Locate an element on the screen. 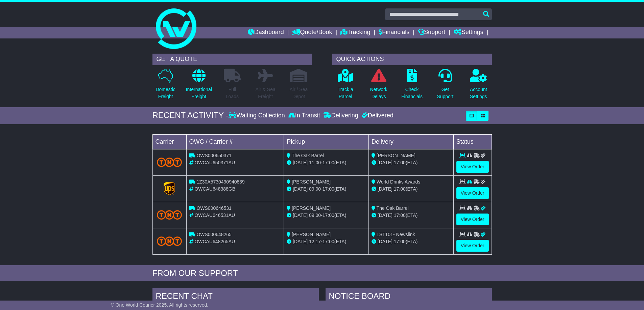 The height and width of the screenshot is (310, 644). span: 1Z30A5730490940839 is located at coordinates (221, 182).